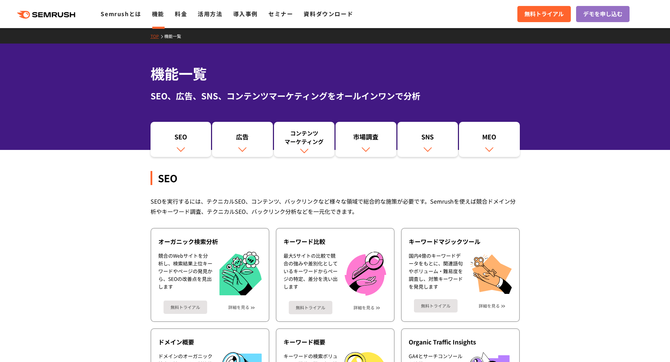 This screenshot has height=362, width=670. What do you see at coordinates (181, 14) in the screenshot?
I see `a: 料金` at bounding box center [181, 14].